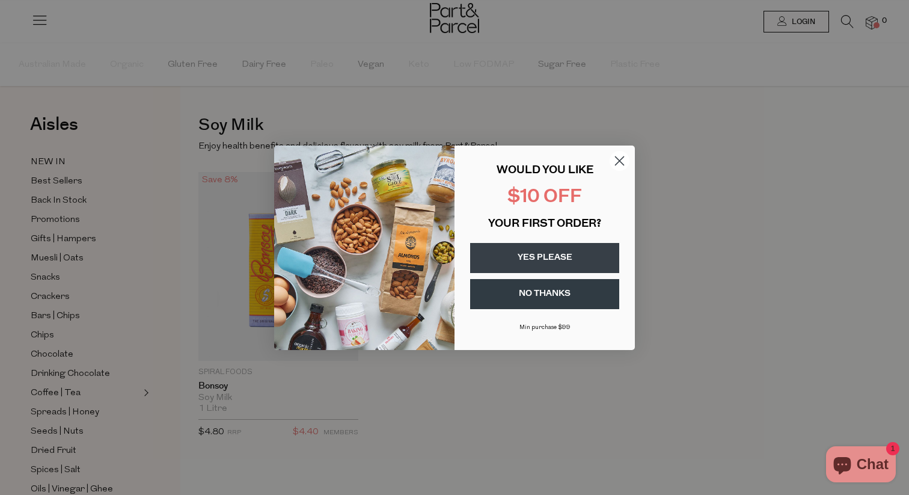  I want to click on span: Min purchase $99, so click(545, 327).